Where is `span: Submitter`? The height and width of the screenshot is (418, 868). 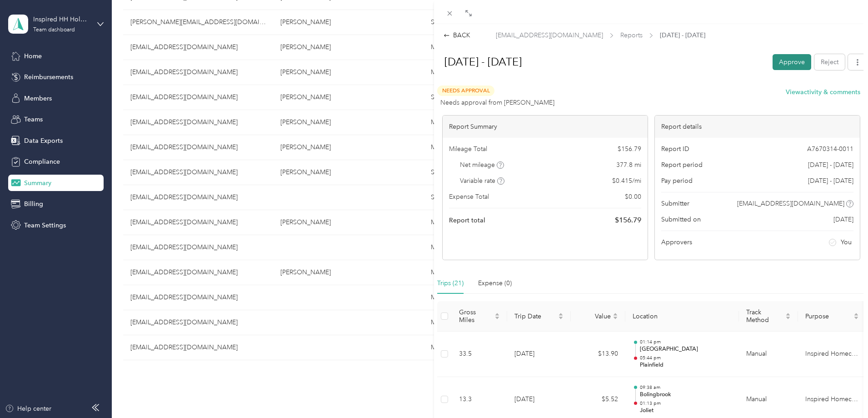
span: Submitter is located at coordinates (676, 203).